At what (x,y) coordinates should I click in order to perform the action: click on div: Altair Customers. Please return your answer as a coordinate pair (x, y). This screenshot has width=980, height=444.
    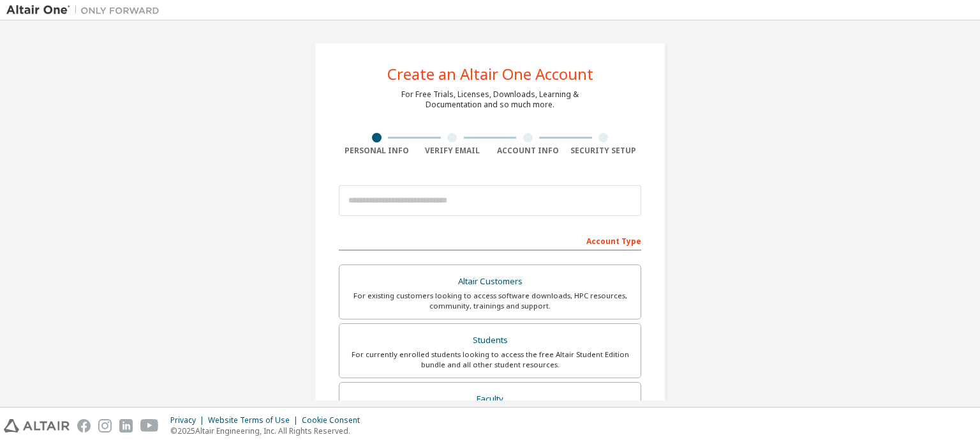
    Looking at the image, I should click on (490, 282).